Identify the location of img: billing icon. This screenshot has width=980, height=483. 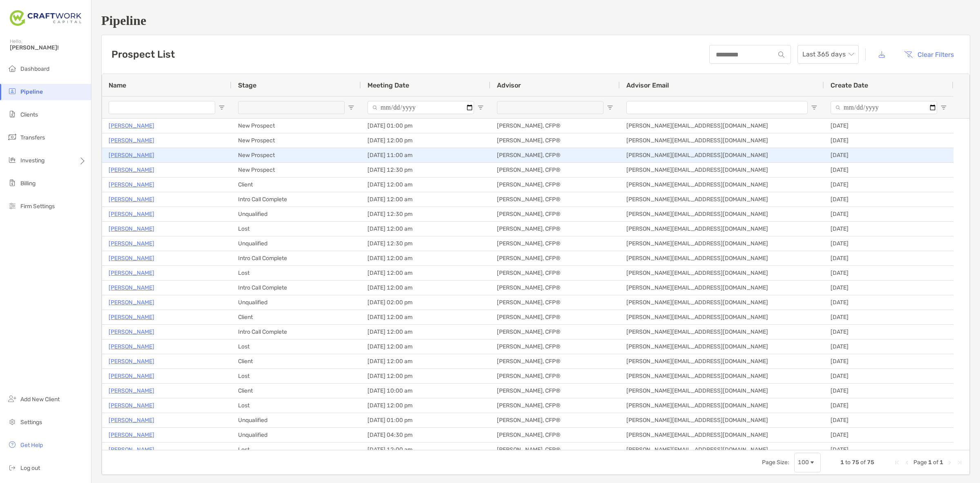
(12, 182).